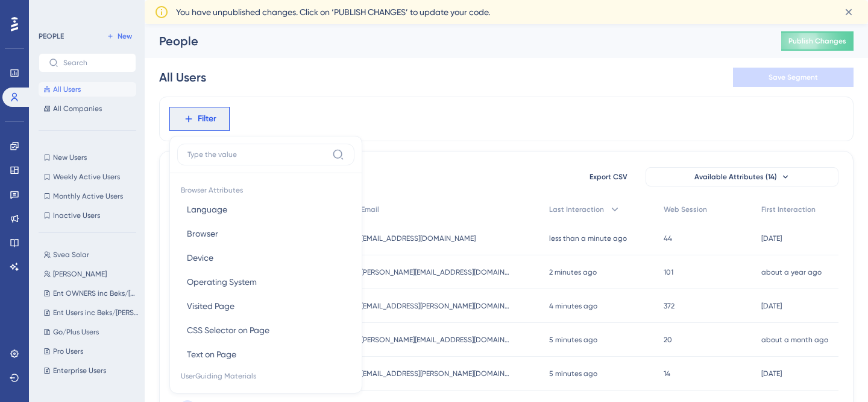 The height and width of the screenshot is (402, 868). I want to click on span: CSS Selector on Page, so click(228, 330).